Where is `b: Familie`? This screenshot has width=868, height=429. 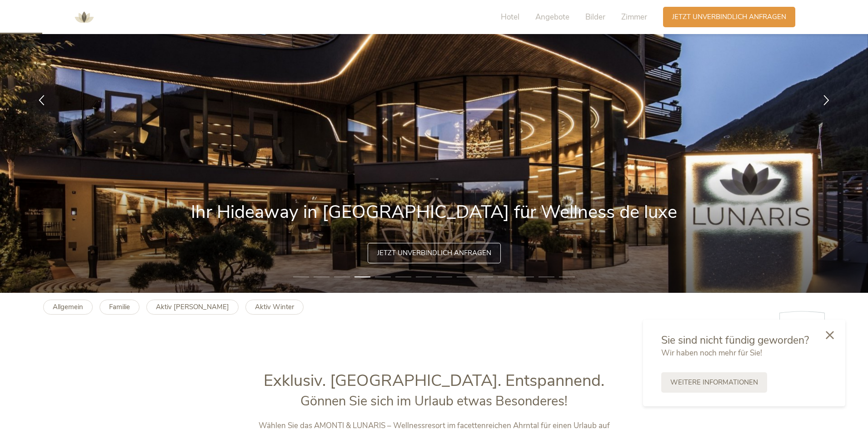
b: Familie is located at coordinates (119, 307).